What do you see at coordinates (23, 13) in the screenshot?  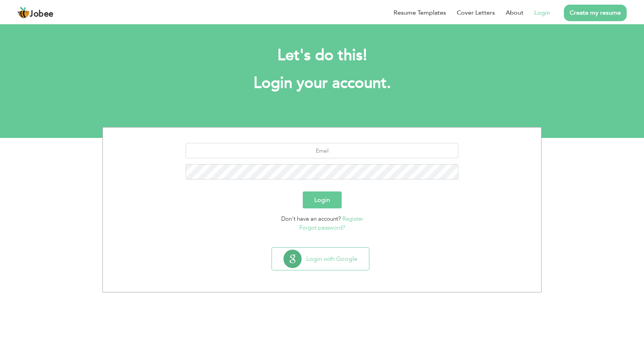 I see `img: jobee.io` at bounding box center [23, 13].